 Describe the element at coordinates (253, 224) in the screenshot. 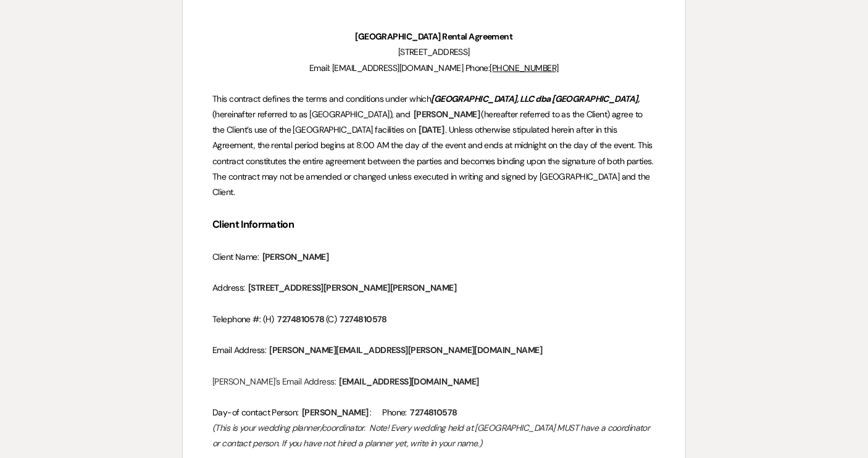

I see `strong: Client Information` at that location.